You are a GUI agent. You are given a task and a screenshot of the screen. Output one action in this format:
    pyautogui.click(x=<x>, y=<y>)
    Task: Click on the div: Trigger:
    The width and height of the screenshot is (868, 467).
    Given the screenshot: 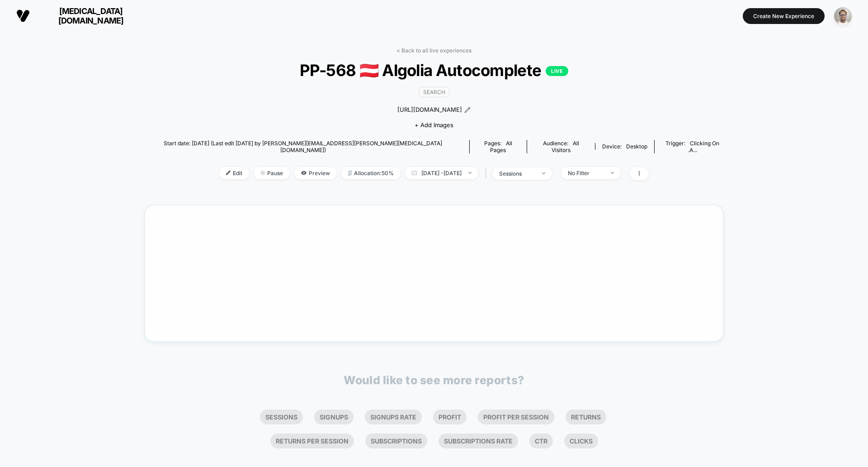 What is the action you would take?
    pyautogui.click(x=693, y=147)
    